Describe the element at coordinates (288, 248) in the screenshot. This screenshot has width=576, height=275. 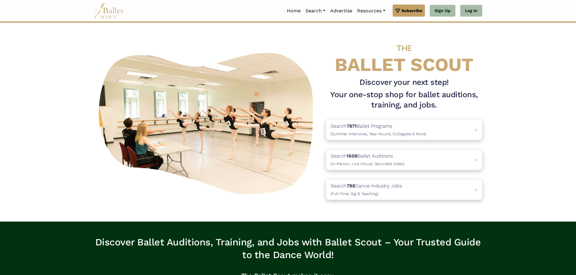
I see `h3: Discover Ballet Auditions, Training, and Jobs with Ballet Scout – Your Trusted Guide to the Dance...` at that location.